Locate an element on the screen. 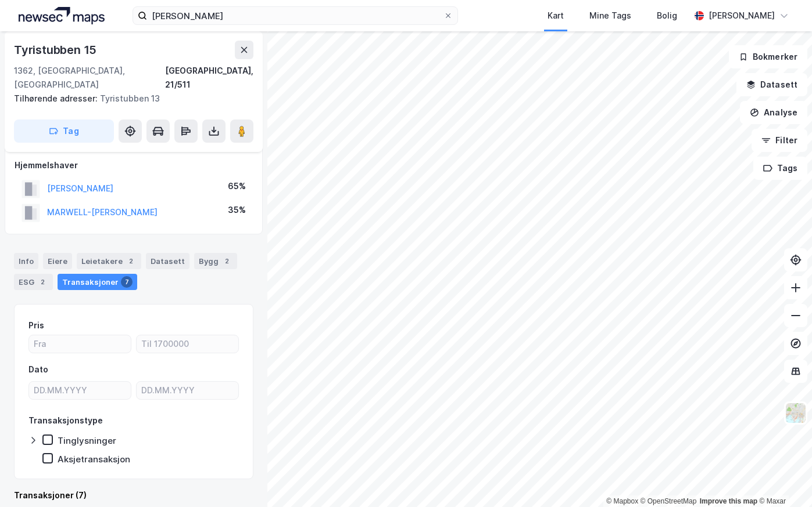 This screenshot has height=507, width=812. button: Filter is located at coordinates (779, 140).